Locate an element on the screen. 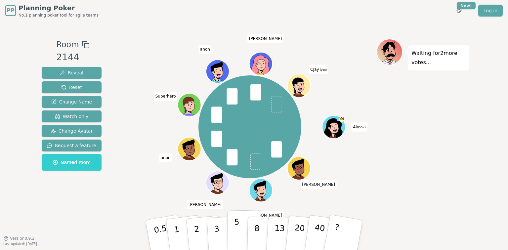 Image resolution: width=508 pixels, height=250 pixels. span: Reveal is located at coordinates (72, 73).